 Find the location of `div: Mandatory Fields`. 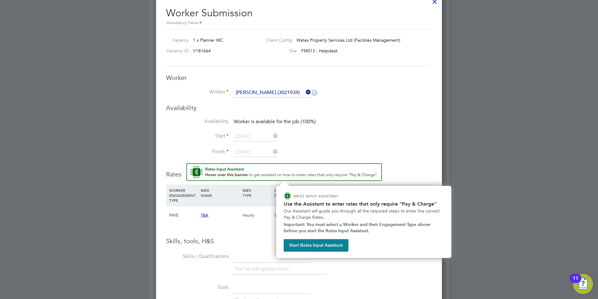

div: Mandatory Fields is located at coordinates (299, 23).